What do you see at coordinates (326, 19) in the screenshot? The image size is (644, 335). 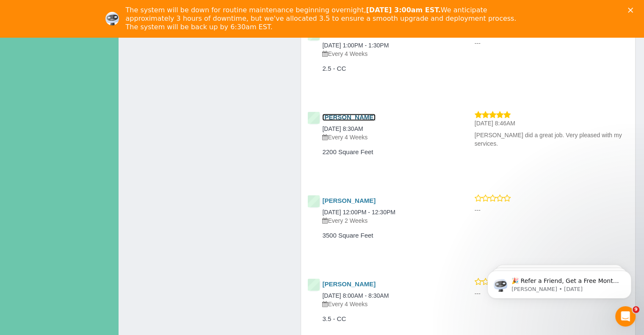 I see `div: The system will be down for routine maintenance beginning overnight, We anticipate approximately ...` at bounding box center [326, 19].